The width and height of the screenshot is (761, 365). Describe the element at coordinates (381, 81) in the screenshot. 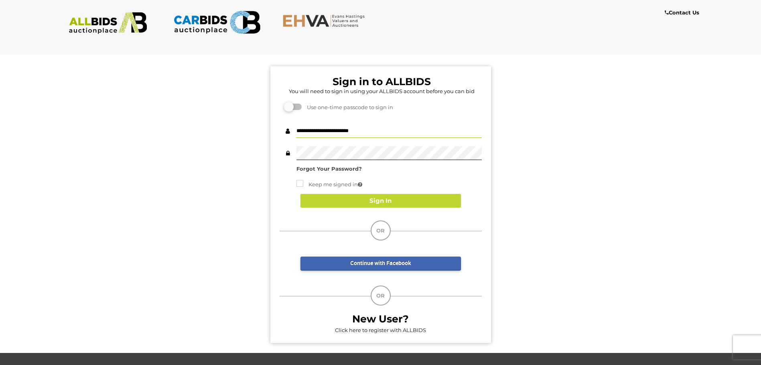

I see `b: Sign in to ALLBIDS` at that location.